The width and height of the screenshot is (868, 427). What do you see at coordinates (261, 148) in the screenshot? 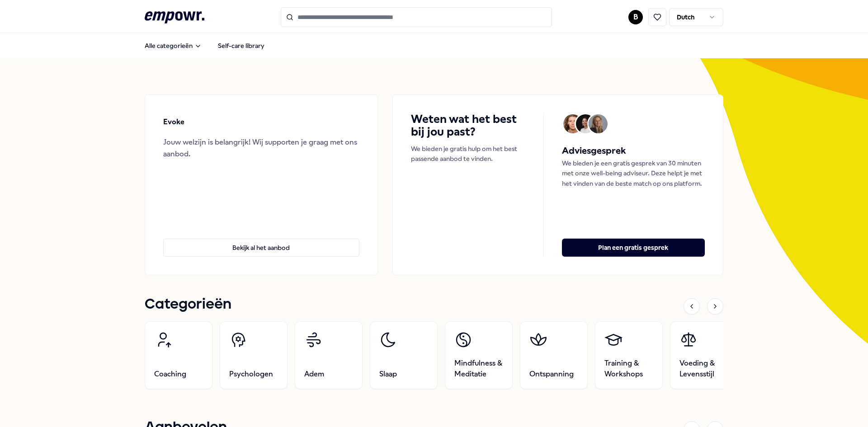
I see `div: Jouw welzijn is belangrijk! Wij supporten je graag met ons aanbod.` at bounding box center [261, 148].